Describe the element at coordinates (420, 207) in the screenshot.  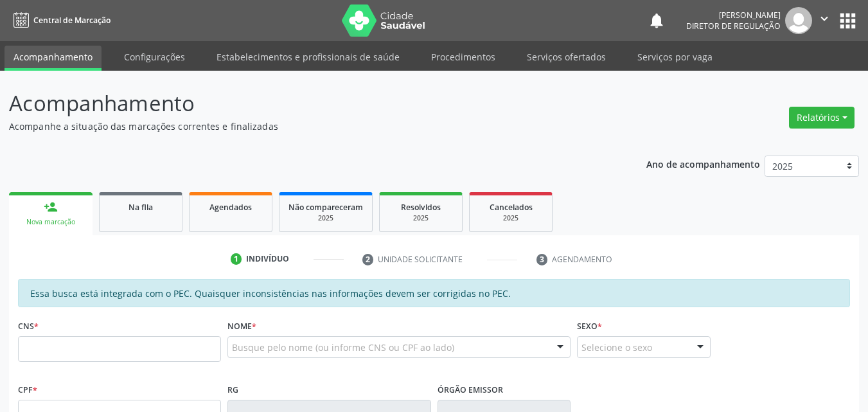
I see `span: Resolvidos` at that location.